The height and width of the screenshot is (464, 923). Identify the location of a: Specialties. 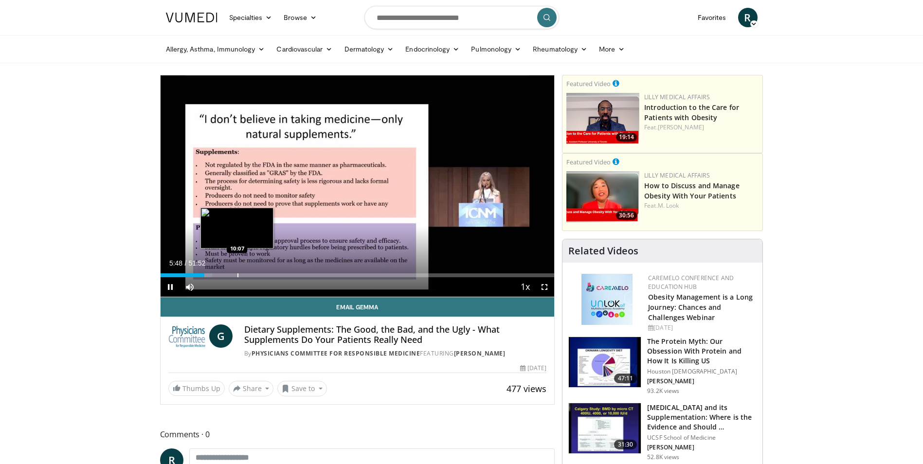
(251, 18).